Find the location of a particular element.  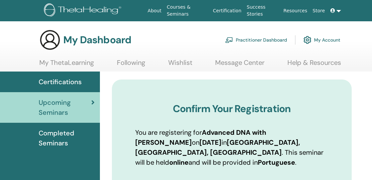

a: Following is located at coordinates (131, 65).